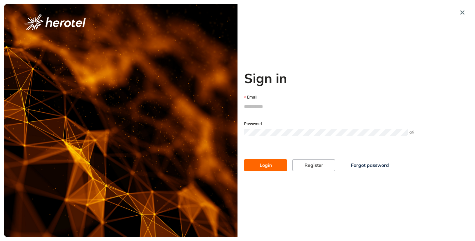 This screenshot has width=475, height=241. What do you see at coordinates (265, 165) in the screenshot?
I see `button: Login` at bounding box center [265, 165].